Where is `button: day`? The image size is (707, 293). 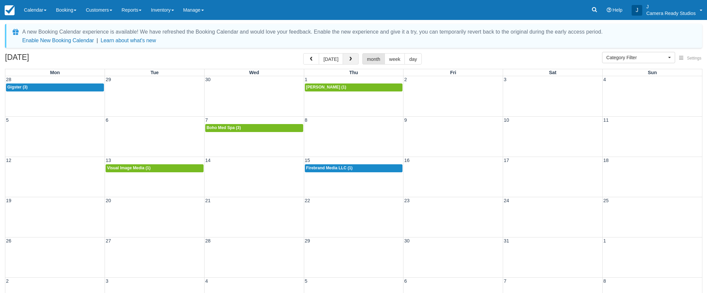
button: day is located at coordinates (413, 59).